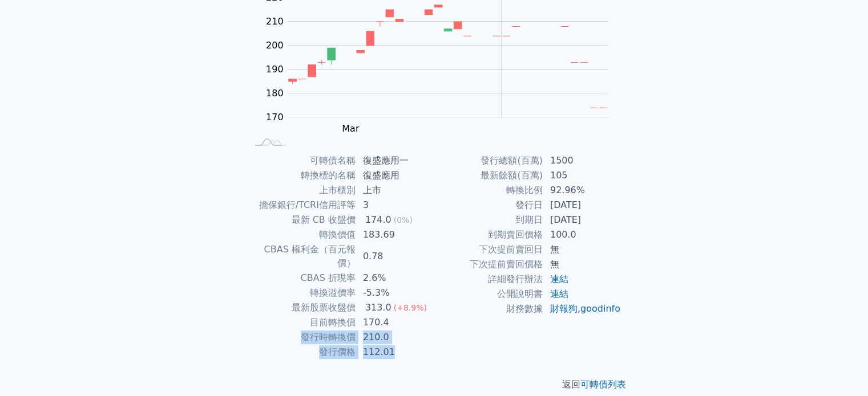 The height and width of the screenshot is (396, 868). I want to click on div: 313.0, so click(378, 308).